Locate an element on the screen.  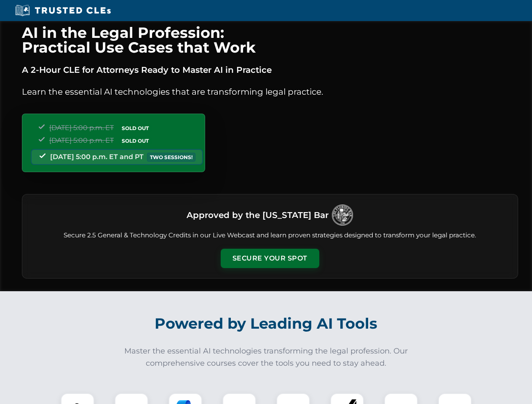
p: Master the essential AI technologies transforming the legal profession. Our comprehensive courses... is located at coordinates (266, 357).